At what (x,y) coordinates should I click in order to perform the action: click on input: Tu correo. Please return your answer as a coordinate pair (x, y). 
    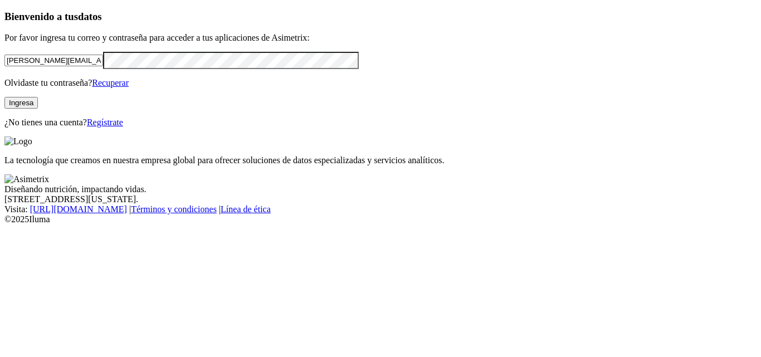
    Looking at the image, I should click on (53, 60).